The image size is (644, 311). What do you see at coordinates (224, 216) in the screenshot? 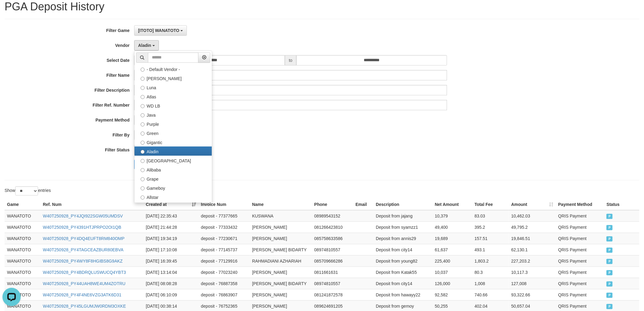
I see `td: deposit - 77377665` at bounding box center [224, 216].